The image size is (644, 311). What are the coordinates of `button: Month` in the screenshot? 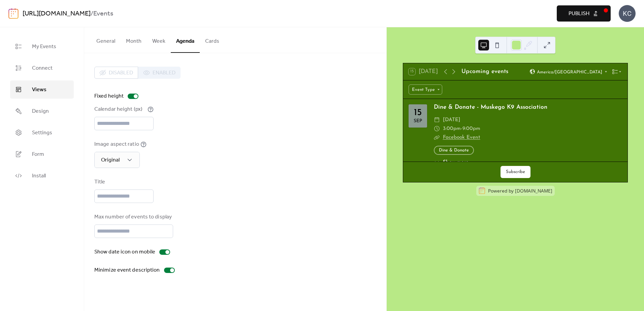 It's located at (134, 39).